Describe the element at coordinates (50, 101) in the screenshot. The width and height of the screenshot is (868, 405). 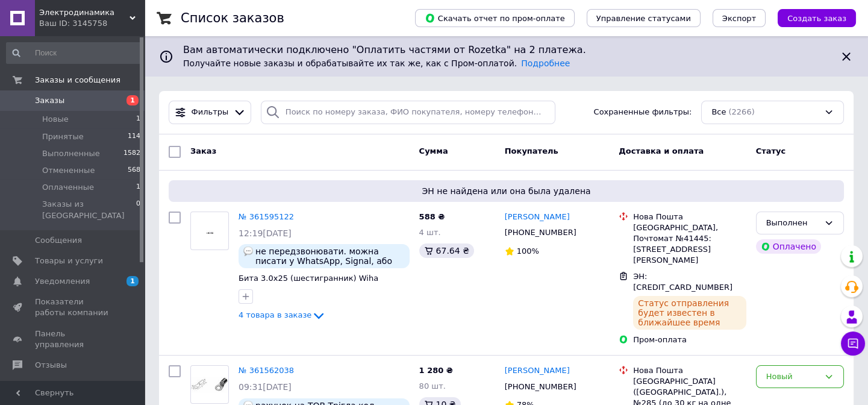
I see `span: Заказы` at that location.